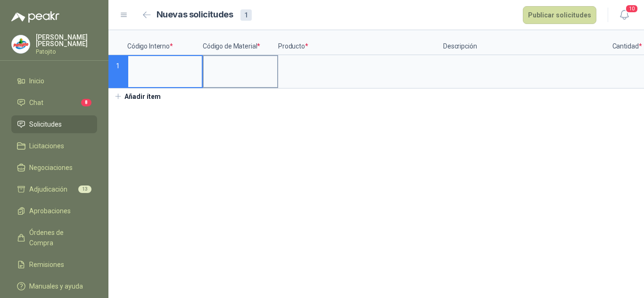  I want to click on p: 1, so click(118, 72).